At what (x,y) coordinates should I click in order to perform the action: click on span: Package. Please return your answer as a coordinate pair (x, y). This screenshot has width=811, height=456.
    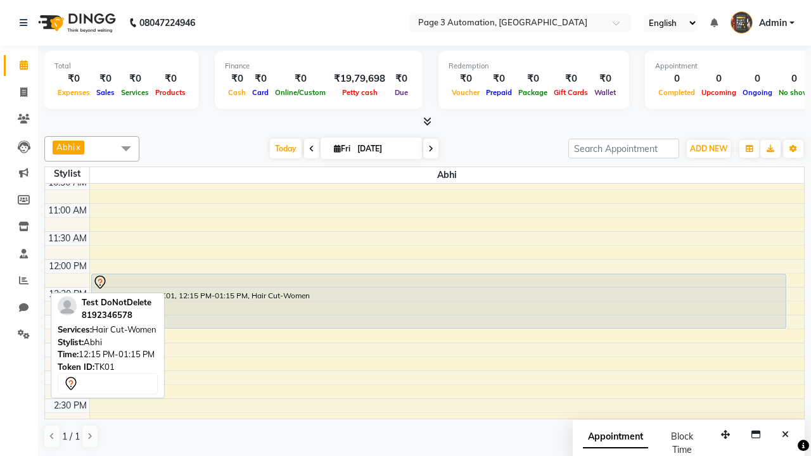
    Looking at the image, I should click on (533, 92).